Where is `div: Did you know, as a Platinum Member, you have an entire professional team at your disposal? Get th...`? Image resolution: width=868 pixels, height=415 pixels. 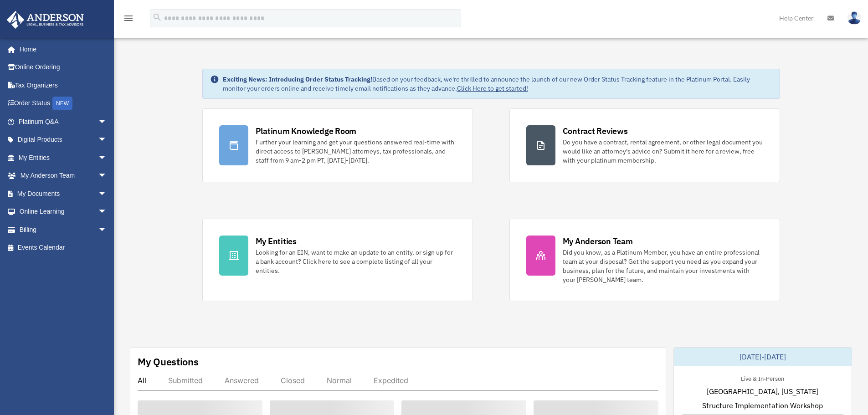 div: Did you know, as a Platinum Member, you have an entire professional team at your disposal? Get th... is located at coordinates (663, 266).